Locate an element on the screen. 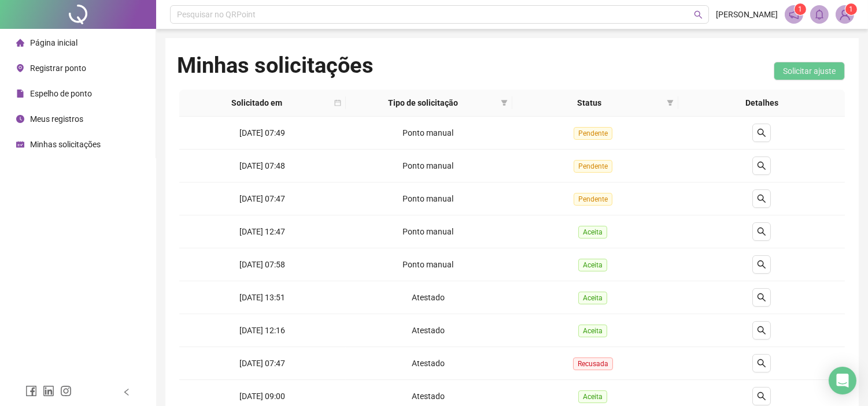  span: home is located at coordinates (20, 43).